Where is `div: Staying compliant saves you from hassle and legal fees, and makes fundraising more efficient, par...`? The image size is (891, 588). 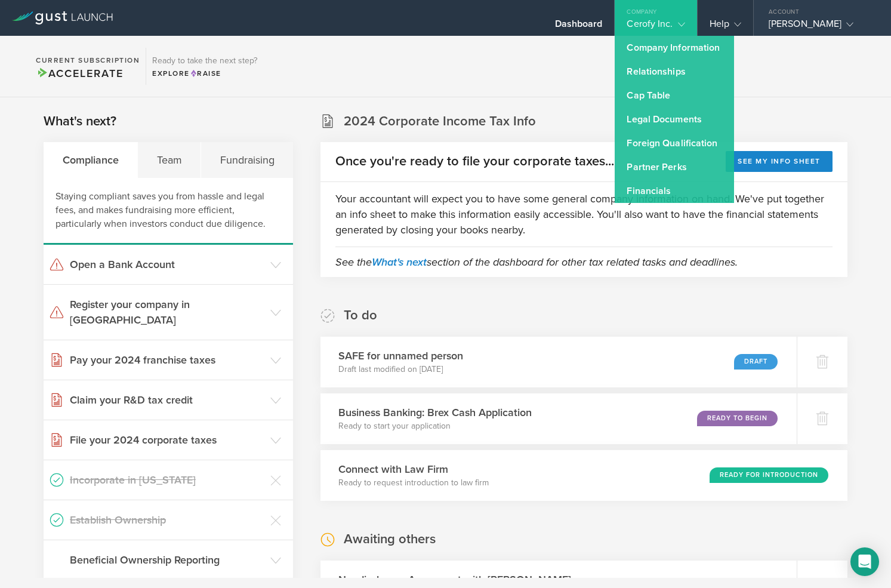 div: Staying compliant saves you from hassle and legal fees, and makes fundraising more efficient, par... is located at coordinates (169, 212).